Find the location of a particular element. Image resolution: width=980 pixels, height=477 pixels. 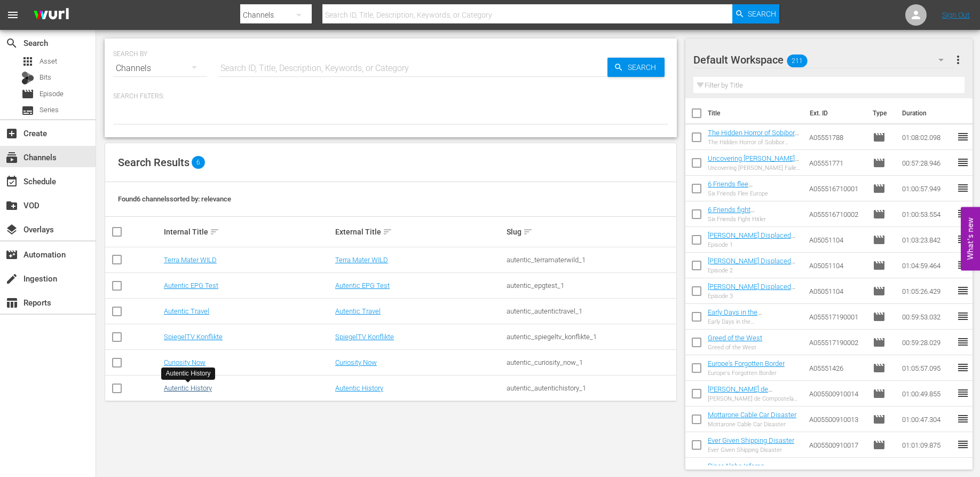

a: Piper Alpha Inferno is located at coordinates (736, 466).